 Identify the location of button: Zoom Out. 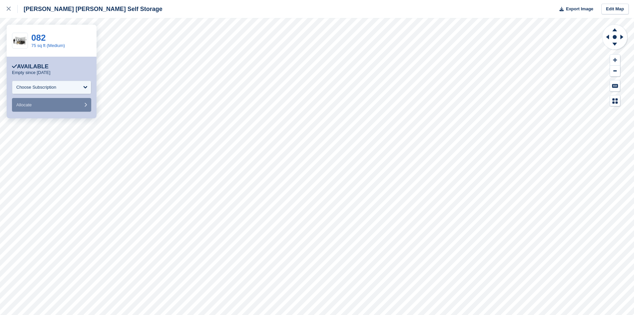
(615, 71).